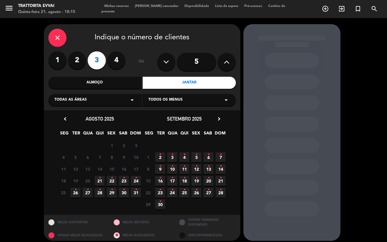 This screenshot has width=387, height=242. Describe the element at coordinates (47, 6) in the screenshot. I see `div: Trattorita Evvai` at that location.